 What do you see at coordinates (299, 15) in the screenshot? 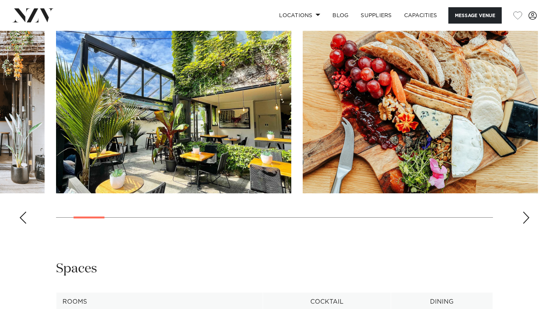
I see `a: Locations` at bounding box center [299, 15].